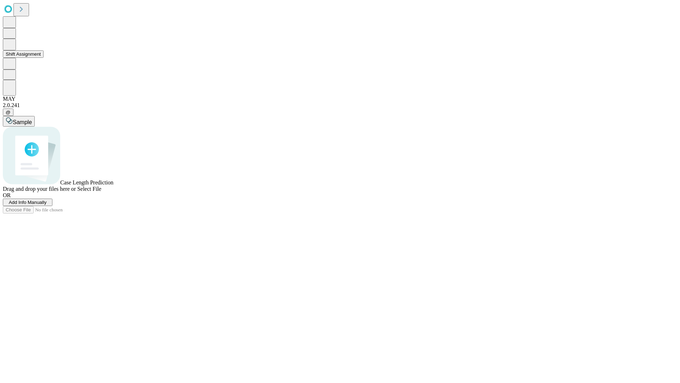 The image size is (680, 383). I want to click on span: Add Info Manually, so click(28, 202).